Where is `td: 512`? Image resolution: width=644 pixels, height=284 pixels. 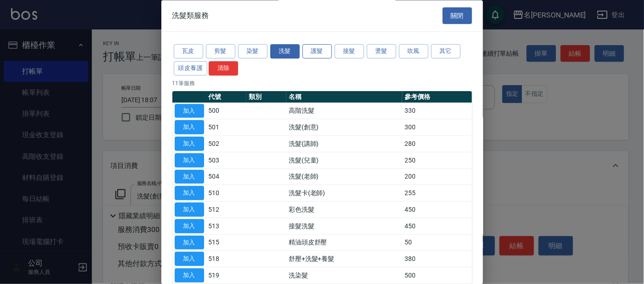 td: 512 is located at coordinates (226, 210).